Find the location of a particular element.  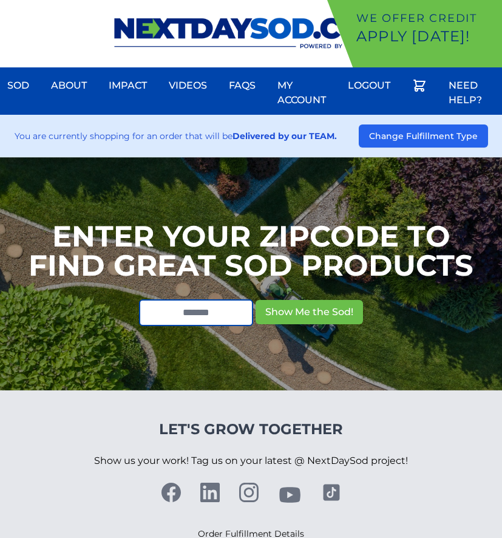

a: My Account is located at coordinates (302, 93).